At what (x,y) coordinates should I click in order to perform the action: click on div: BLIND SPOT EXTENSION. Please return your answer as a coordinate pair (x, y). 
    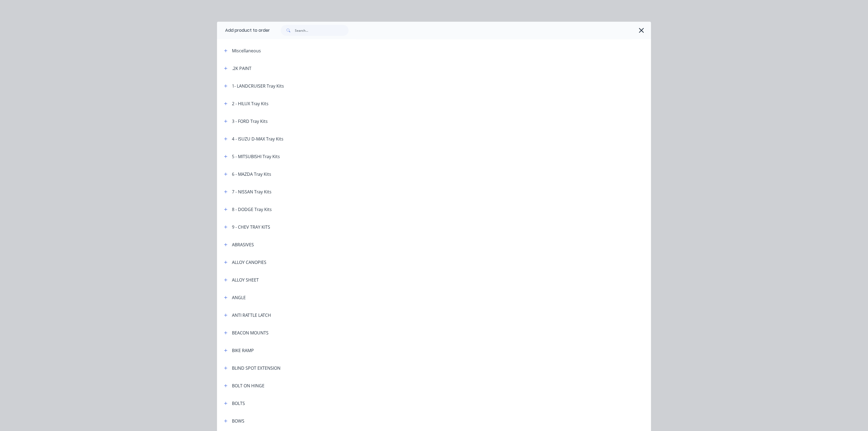
    Looking at the image, I should click on (256, 368).